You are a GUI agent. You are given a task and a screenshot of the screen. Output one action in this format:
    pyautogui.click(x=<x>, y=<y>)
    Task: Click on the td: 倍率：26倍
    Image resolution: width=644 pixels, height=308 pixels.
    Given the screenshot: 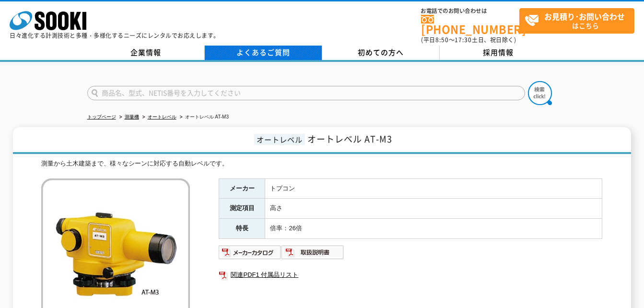 What is the action you would take?
    pyautogui.click(x=433, y=229)
    